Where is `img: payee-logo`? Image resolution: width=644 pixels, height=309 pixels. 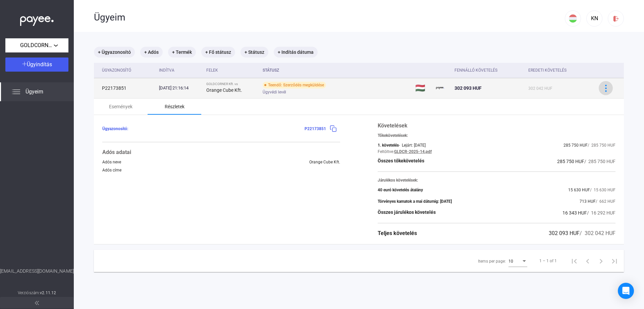
img: payee-logo is located at coordinates (440, 88).